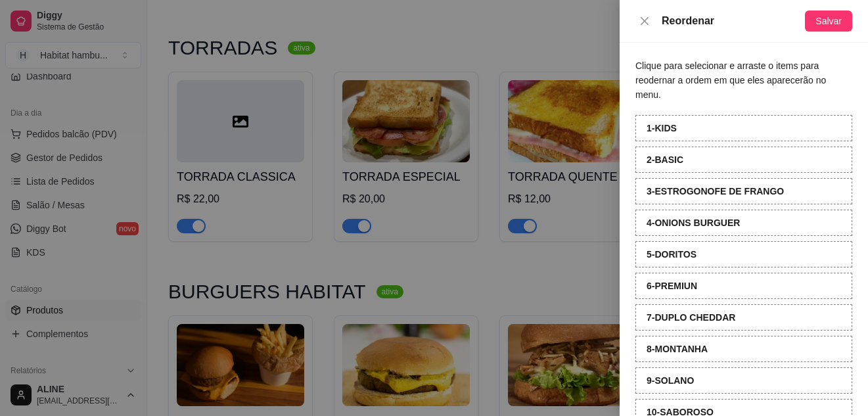 This screenshot has height=416, width=868. Describe the element at coordinates (691, 317) in the screenshot. I see `strong: 7 - DUPLO CHEDDAR` at that location.